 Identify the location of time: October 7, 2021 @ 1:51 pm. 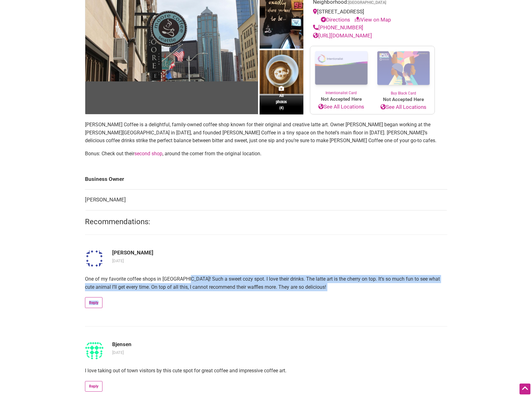
(117, 353).